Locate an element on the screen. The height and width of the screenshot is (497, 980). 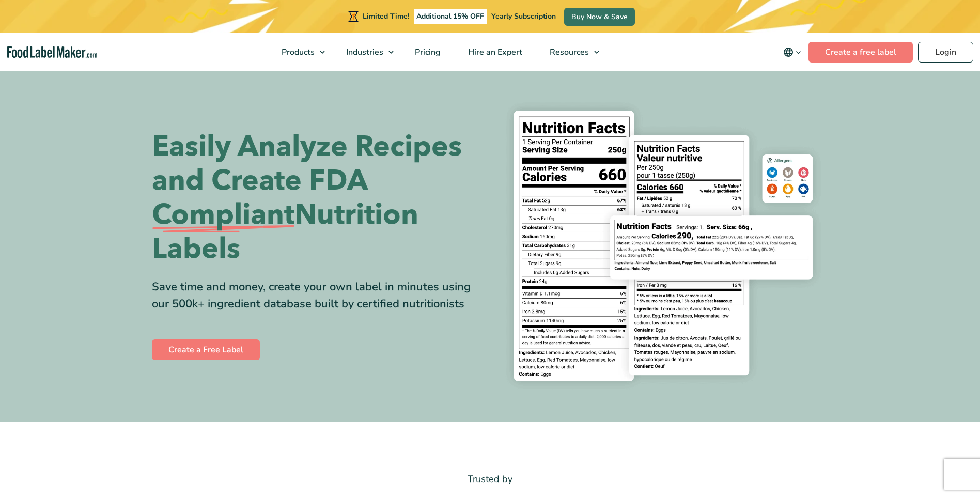
a: Create a Free Label is located at coordinates (206, 349).